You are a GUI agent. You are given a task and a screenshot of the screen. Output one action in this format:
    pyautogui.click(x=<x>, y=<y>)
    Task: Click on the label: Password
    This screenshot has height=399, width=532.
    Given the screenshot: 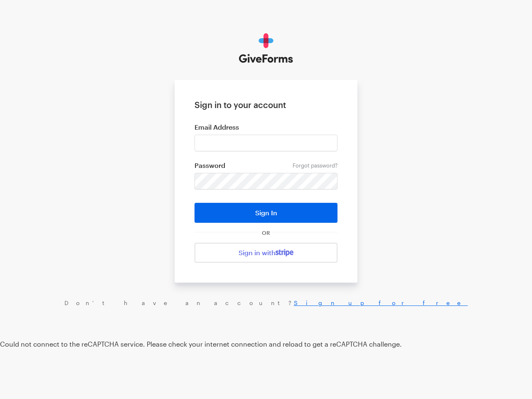 What is the action you would take?
    pyautogui.click(x=266, y=165)
    